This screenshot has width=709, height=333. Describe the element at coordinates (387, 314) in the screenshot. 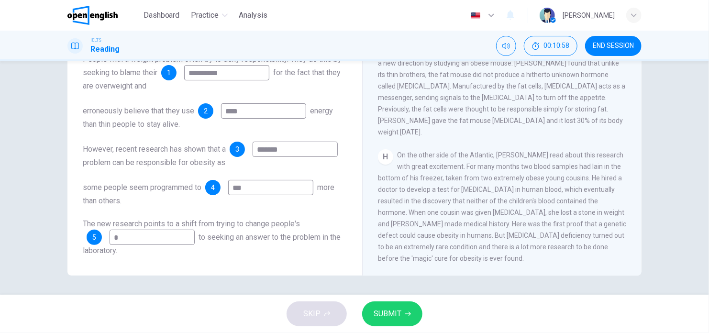

I see `span: SUBMIT` at that location.